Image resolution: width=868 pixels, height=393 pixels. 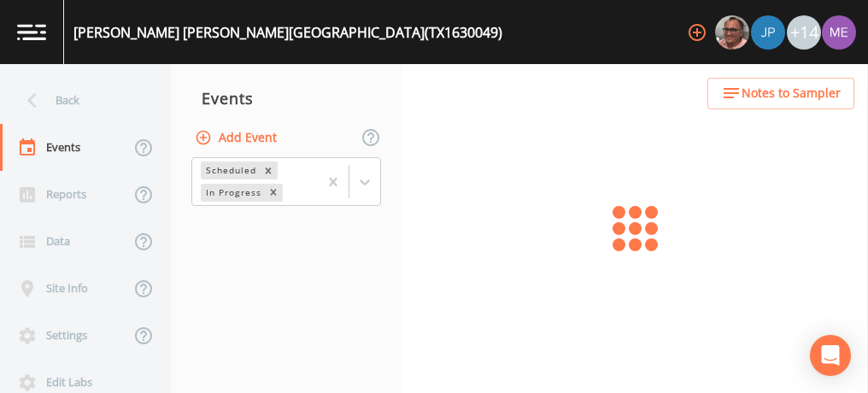 What do you see at coordinates (839, 33) in the screenshot?
I see `img: d4d65db7c401dd99d63b7ad86343d265` at bounding box center [839, 33].